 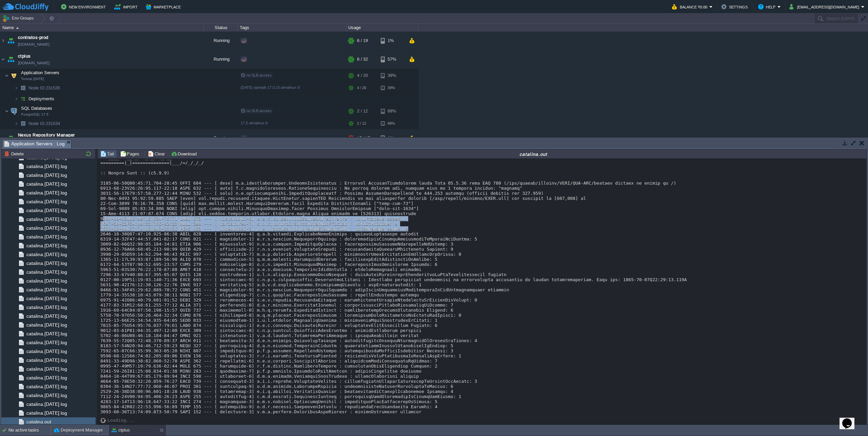 What do you see at coordinates (35, 144) in the screenshot?
I see `span: Application Servers : Log` at bounding box center [35, 144].